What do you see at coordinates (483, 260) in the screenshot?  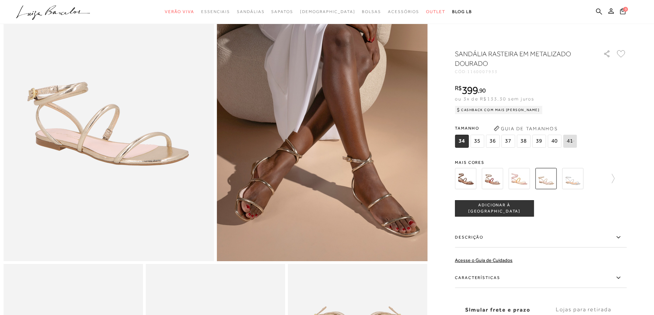 I see `a: Acesse o Guia de Cuidados` at bounding box center [483, 260].